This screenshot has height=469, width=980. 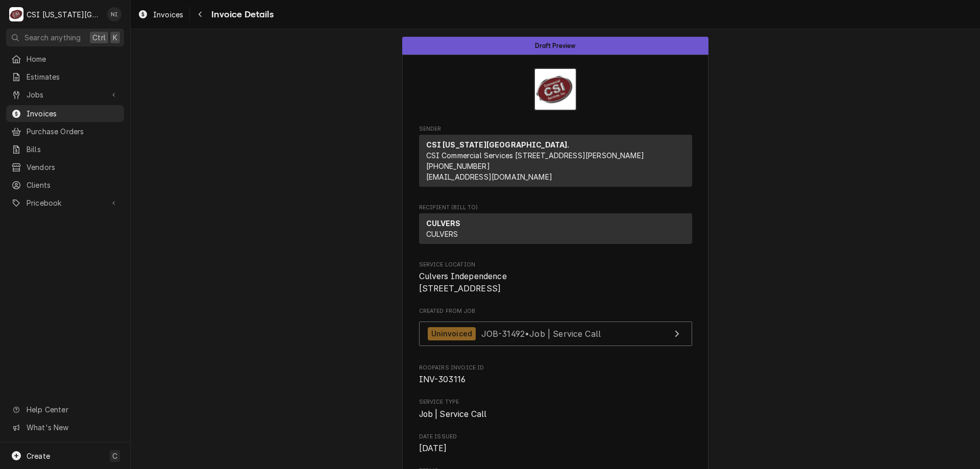 I want to click on span: Pricebook, so click(x=65, y=203).